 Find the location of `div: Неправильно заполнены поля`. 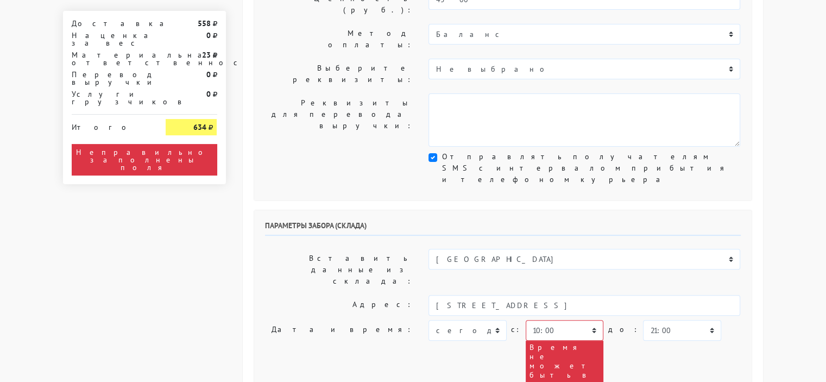

div: Неправильно заполнены поля is located at coordinates (145, 160).